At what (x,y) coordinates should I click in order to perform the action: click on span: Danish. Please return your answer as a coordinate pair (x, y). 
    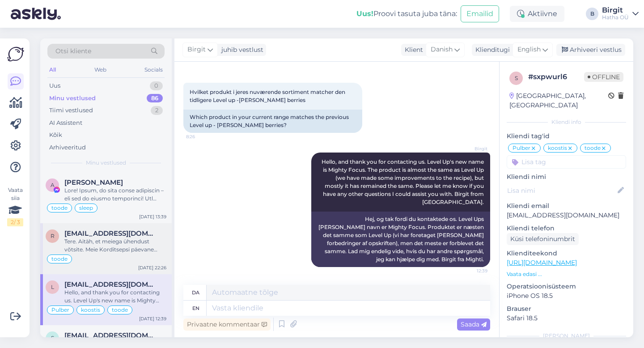
    Looking at the image, I should click on (441, 49).